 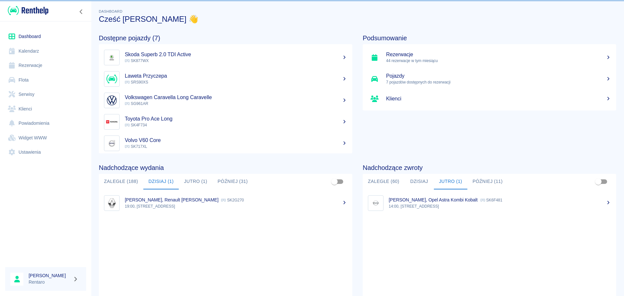 What do you see at coordinates (121, 182) in the screenshot?
I see `button: Zaległe (188)` at bounding box center [121, 182].